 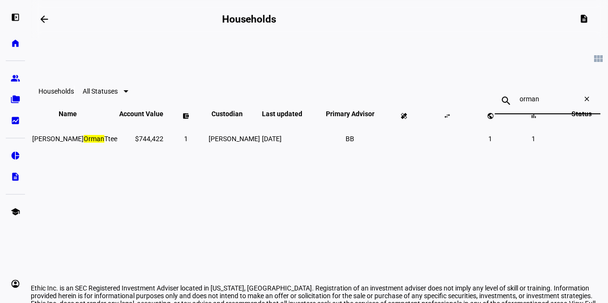 What do you see at coordinates (249, 19) in the screenshot?
I see `h2: Households` at bounding box center [249, 19].